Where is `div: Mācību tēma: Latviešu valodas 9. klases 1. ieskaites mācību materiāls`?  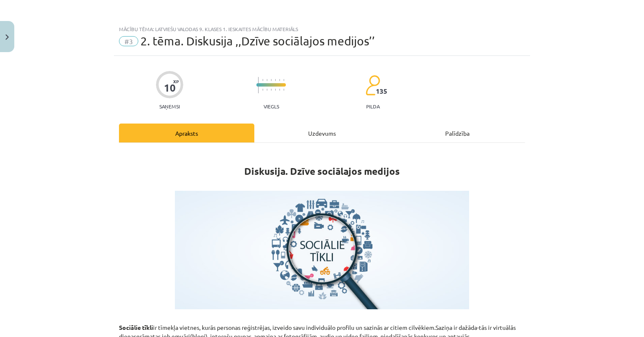
div: Mācību tēma: Latviešu valodas 9. klases 1. ieskaites mācību materiāls is located at coordinates (322, 29).